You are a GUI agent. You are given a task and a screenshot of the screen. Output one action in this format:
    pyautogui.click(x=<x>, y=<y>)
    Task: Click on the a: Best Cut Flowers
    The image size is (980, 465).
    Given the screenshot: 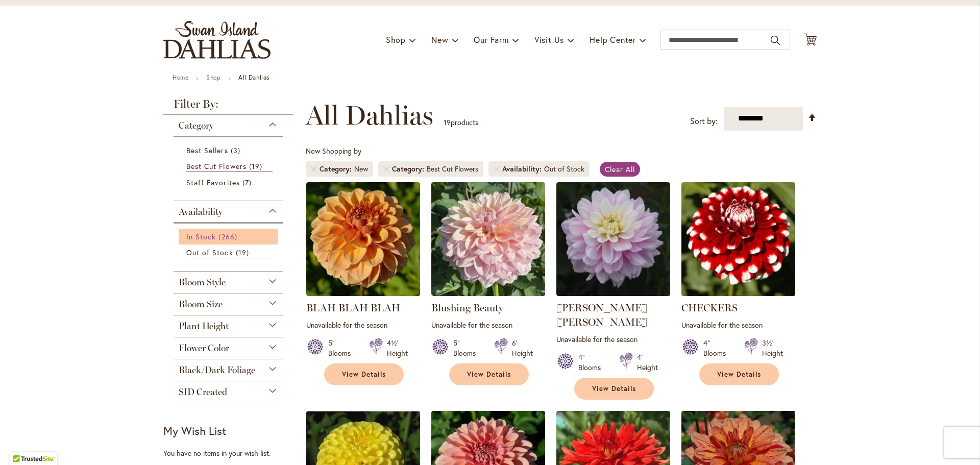 What is the action you would take?
    pyautogui.click(x=229, y=167)
    